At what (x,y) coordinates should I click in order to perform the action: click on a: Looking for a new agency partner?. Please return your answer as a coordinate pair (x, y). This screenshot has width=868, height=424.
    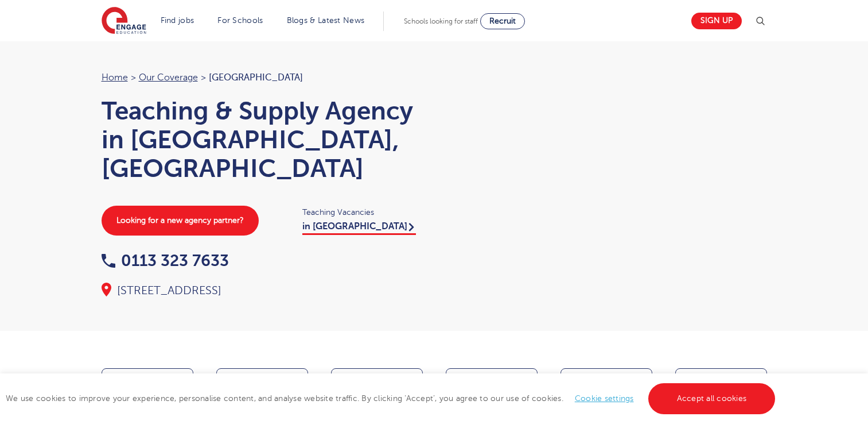
    Looking at the image, I should click on (180, 221).